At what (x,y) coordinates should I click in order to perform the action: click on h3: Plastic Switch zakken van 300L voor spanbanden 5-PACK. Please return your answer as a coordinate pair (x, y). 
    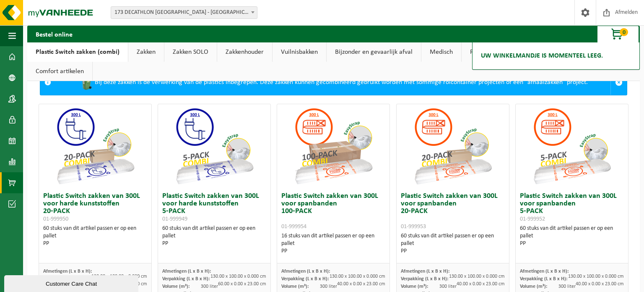
    Looking at the image, I should click on (572, 208).